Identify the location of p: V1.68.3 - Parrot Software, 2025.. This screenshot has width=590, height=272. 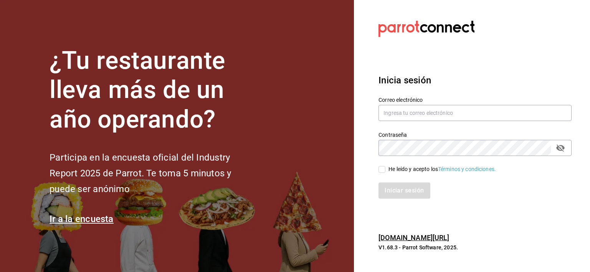
(474, 247).